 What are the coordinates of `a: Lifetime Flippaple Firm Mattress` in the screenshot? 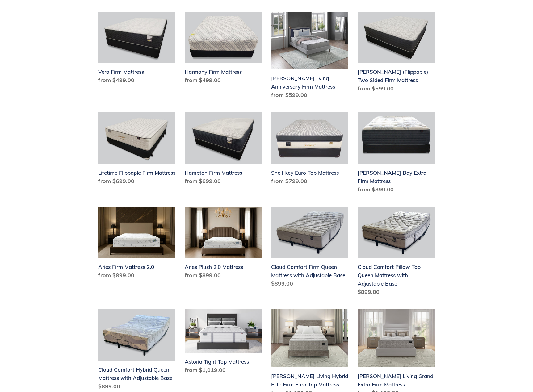 It's located at (137, 150).